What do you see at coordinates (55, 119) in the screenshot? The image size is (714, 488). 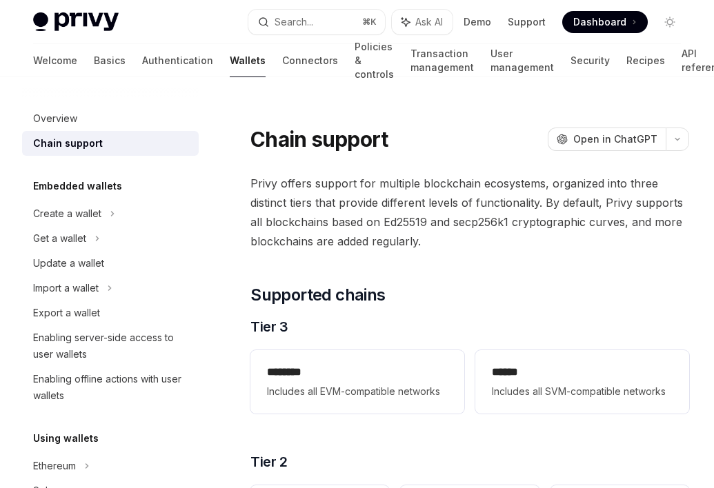 I see `div: Overview` at bounding box center [55, 119].